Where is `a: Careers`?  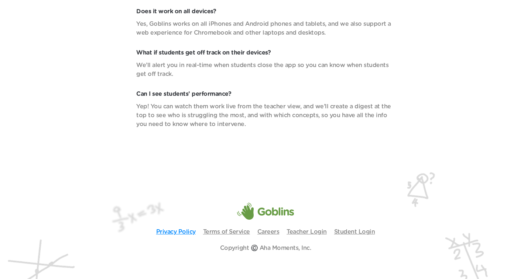 a: Careers is located at coordinates (268, 232).